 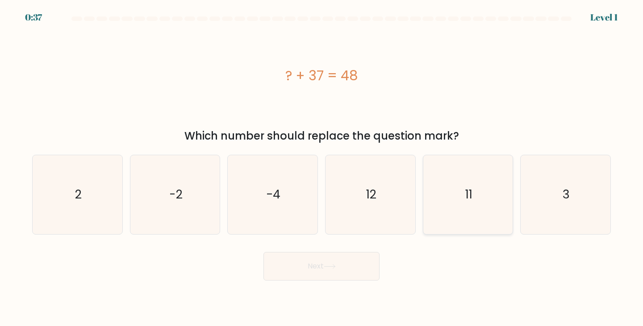 I want to click on text: 2, so click(x=78, y=195).